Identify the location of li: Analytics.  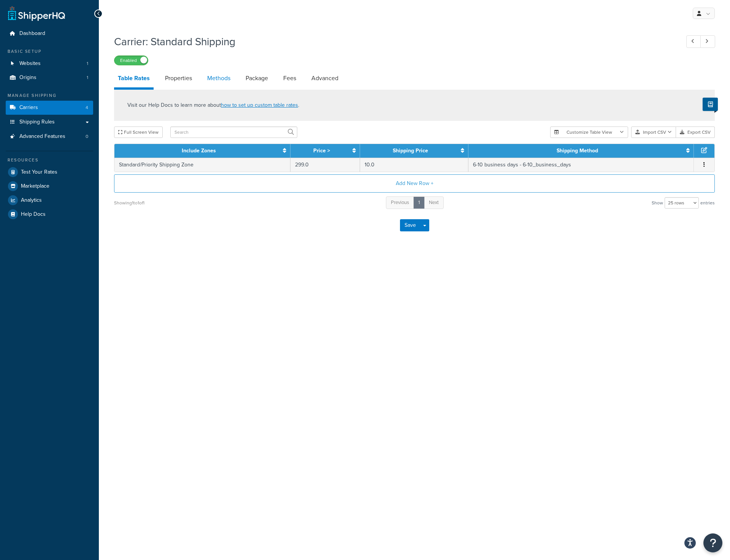
(49, 201).